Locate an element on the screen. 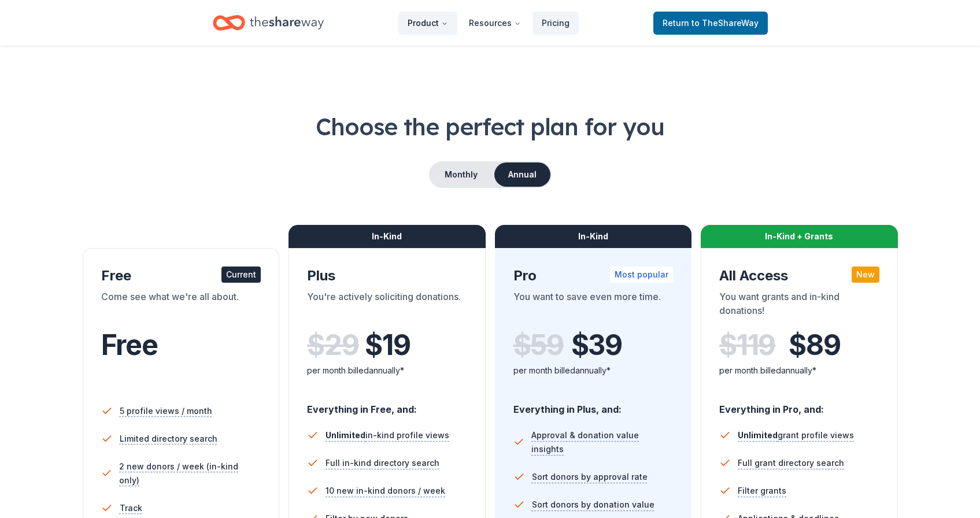 The image size is (980, 518). div: Everything in Pro, and: is located at coordinates (799, 404).